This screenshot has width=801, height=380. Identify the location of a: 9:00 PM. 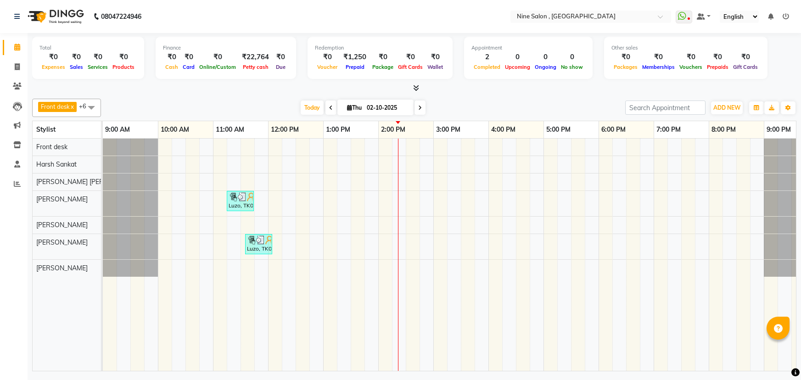
(778, 129).